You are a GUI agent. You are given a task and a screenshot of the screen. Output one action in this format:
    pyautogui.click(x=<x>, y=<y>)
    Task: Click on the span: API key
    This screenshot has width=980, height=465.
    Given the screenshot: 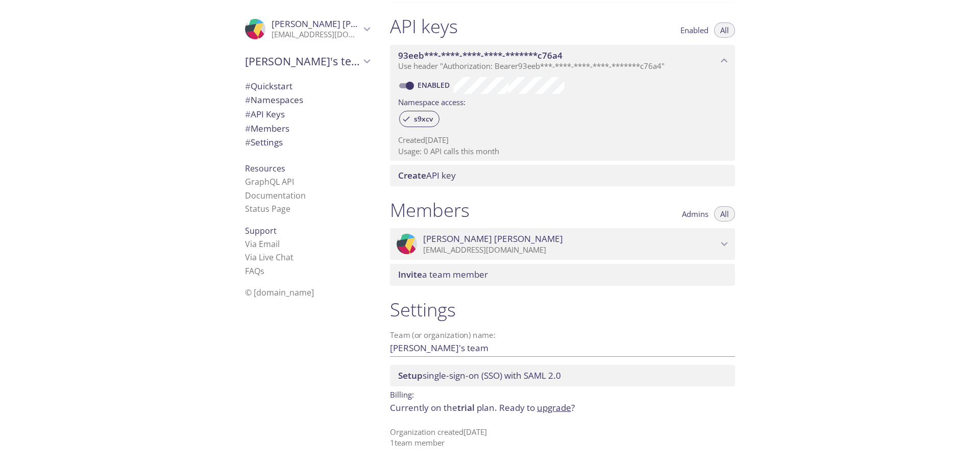 What is the action you would take?
    pyautogui.click(x=427, y=175)
    